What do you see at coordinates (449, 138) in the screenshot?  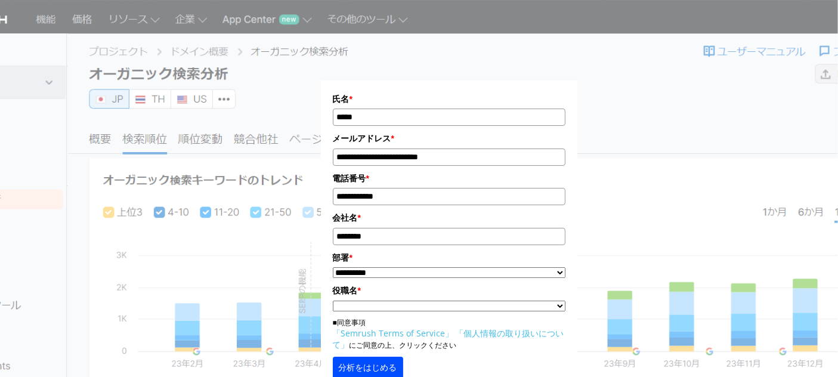 I see `label: メールアドレス` at bounding box center [449, 138].